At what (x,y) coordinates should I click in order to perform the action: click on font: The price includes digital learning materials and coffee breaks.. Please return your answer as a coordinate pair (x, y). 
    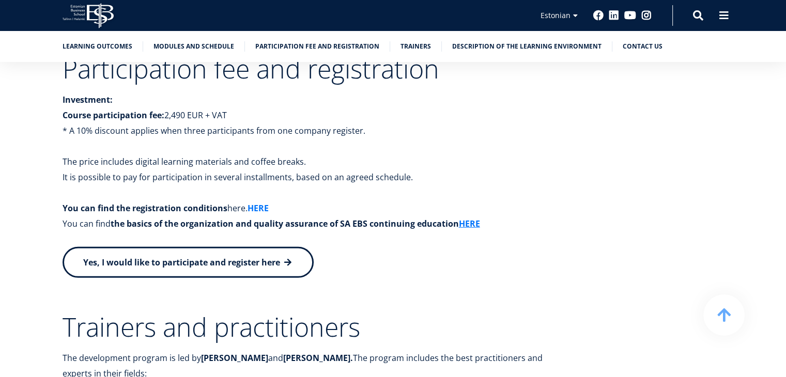
    Looking at the image, I should click on (184, 162).